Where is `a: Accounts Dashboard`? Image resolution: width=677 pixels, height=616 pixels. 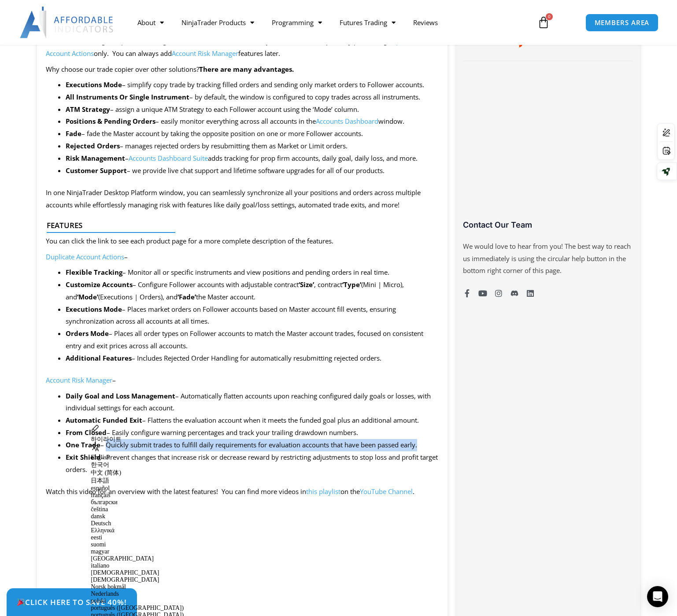
a: Accounts Dashboard is located at coordinates (347, 121).